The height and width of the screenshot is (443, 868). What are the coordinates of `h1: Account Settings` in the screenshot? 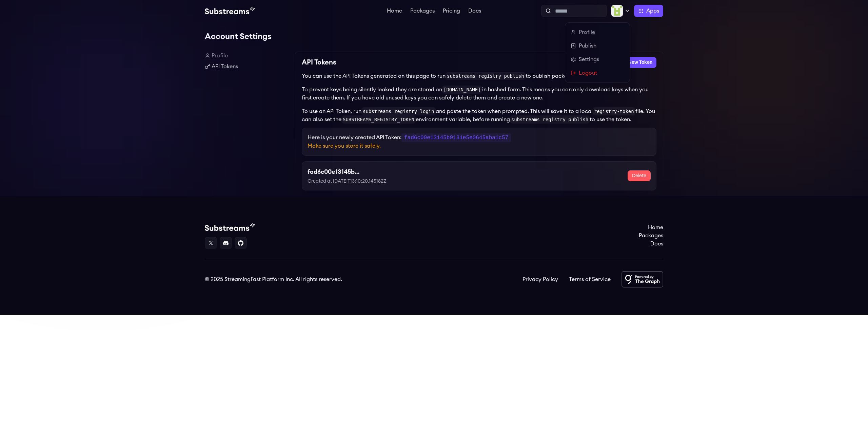 It's located at (434, 37).